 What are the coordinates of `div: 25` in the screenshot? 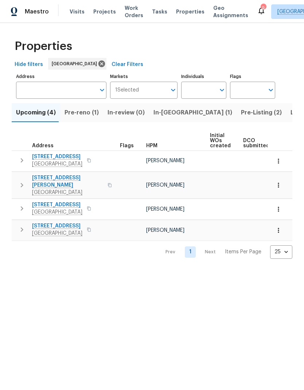 It's located at (281, 252).